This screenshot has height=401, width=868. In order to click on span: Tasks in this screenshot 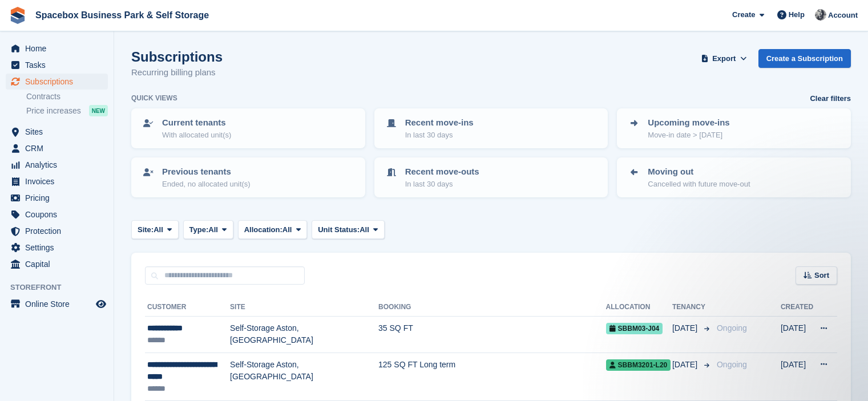, I will do `click(59, 65)`.